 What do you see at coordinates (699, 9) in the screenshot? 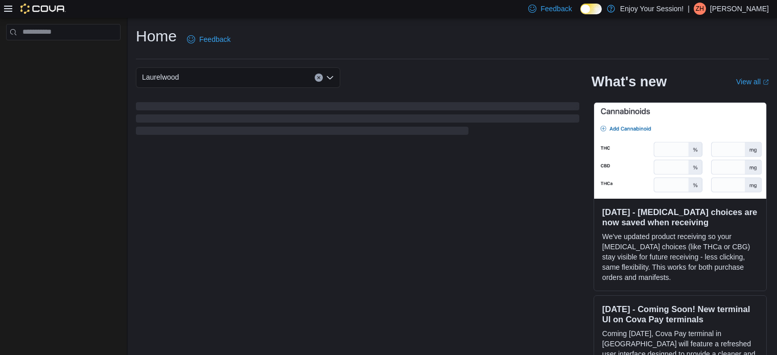
I see `div: Zo Harris` at bounding box center [699, 9].